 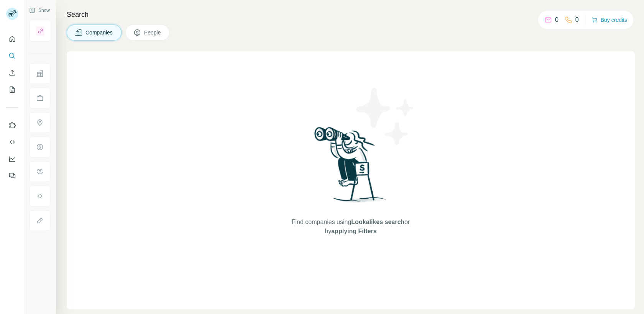 I want to click on button: Show, so click(x=39, y=10).